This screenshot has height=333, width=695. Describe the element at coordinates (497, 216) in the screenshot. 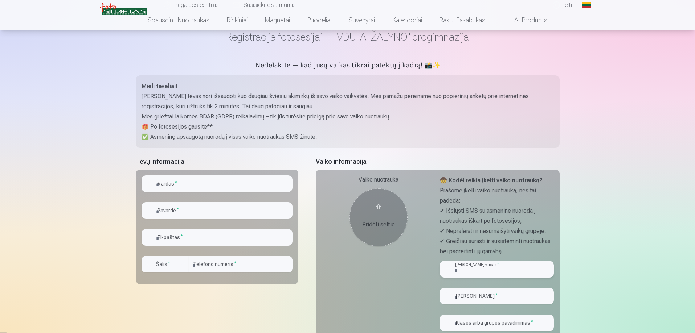

I see `p: ✔ Išsiųsti SMS su asmenine nuoroda į nuotraukas iškart po fotosesijos;` at that location.